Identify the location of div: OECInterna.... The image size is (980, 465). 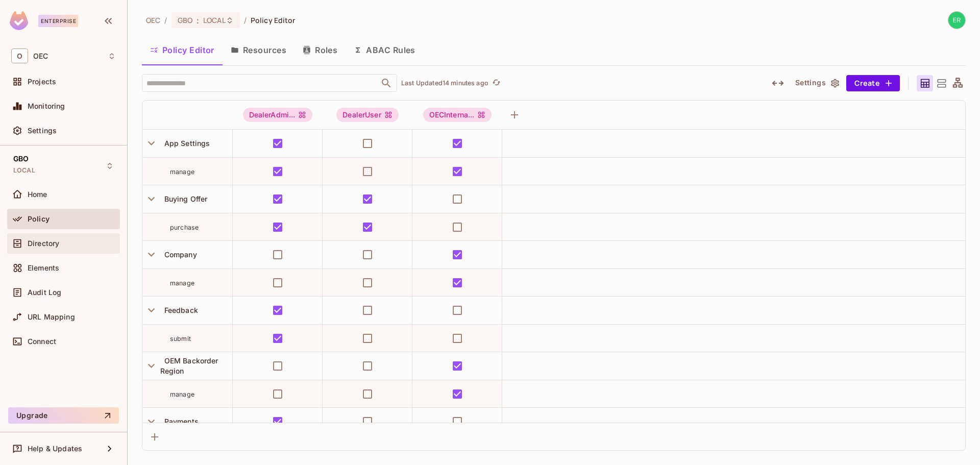
(458, 115).